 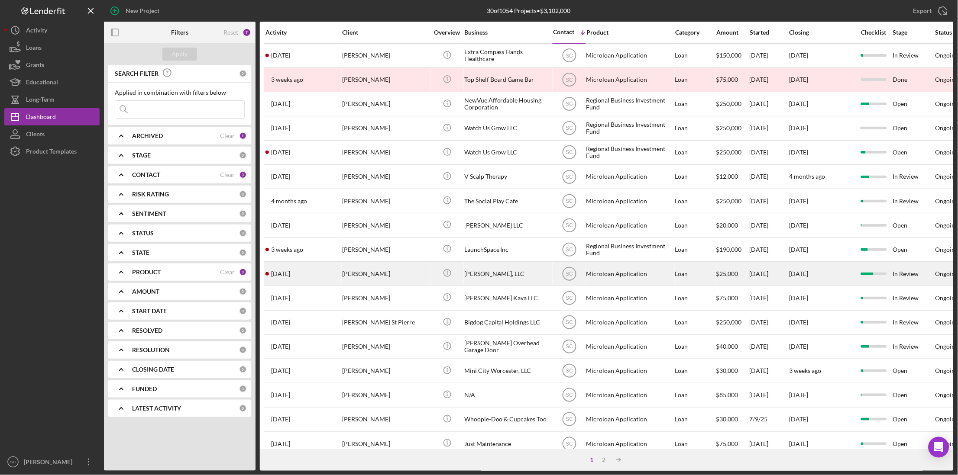 What do you see at coordinates (630, 32) in the screenshot?
I see `div: Product` at bounding box center [630, 32].